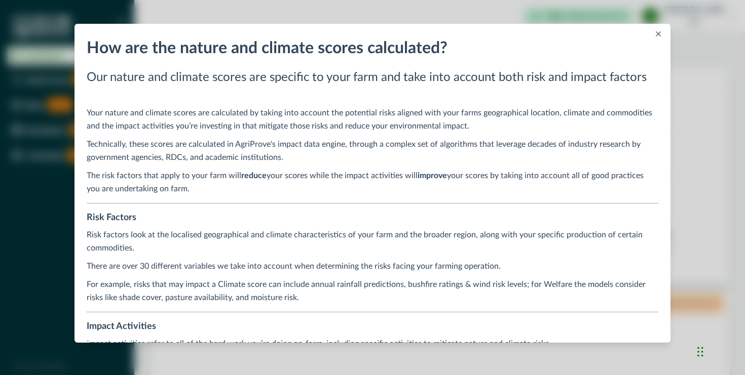  What do you see at coordinates (254, 176) in the screenshot?
I see `strong: reduce` at bounding box center [254, 176].